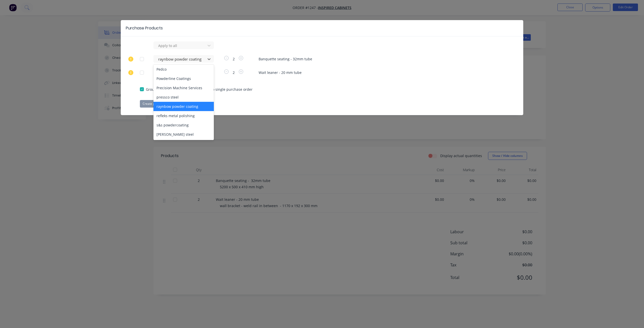 The image size is (644, 328). I want to click on span: Banquette seating - 32mm tube, so click(381, 59).